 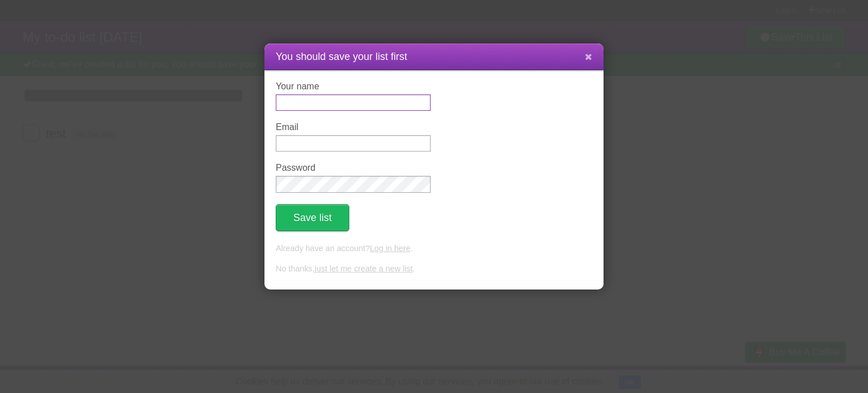 What do you see at coordinates (434, 56) in the screenshot?
I see `h1: You should save your list first` at bounding box center [434, 56].